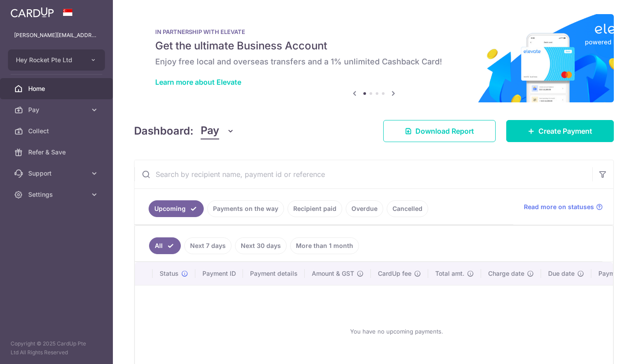 The image size is (635, 364). What do you see at coordinates (208, 246) in the screenshot?
I see `a: Next 7 days` at bounding box center [208, 246].